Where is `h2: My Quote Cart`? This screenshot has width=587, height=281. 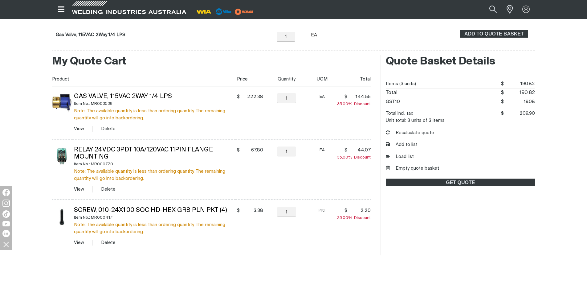
h2: My Quote Cart is located at coordinates (211, 62).